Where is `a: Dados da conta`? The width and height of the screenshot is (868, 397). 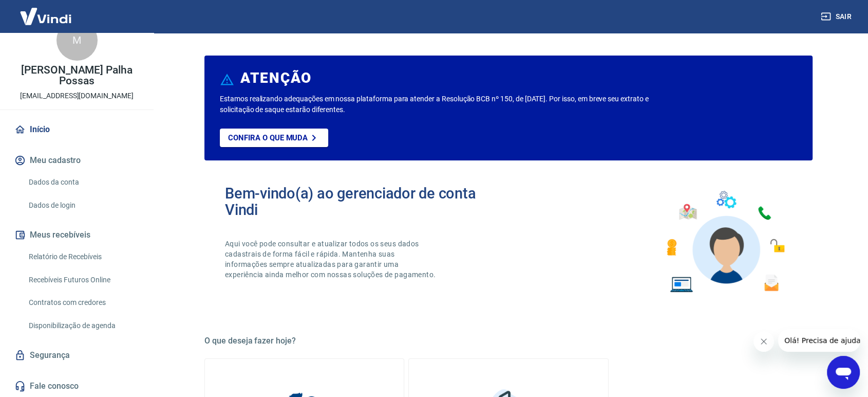 a: Dados da conta is located at coordinates (83, 182).